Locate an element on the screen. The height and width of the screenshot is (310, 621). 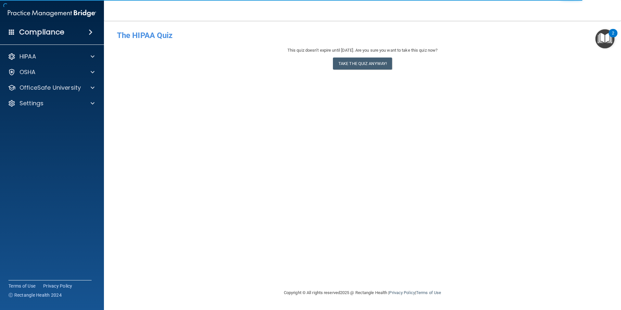
button: Take the quiz anyway! is located at coordinates (362, 63).